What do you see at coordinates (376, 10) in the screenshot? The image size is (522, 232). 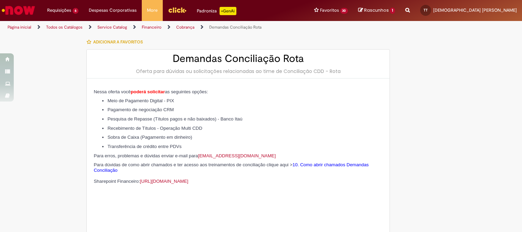 I see `a: Rascunhos` at bounding box center [376, 10].